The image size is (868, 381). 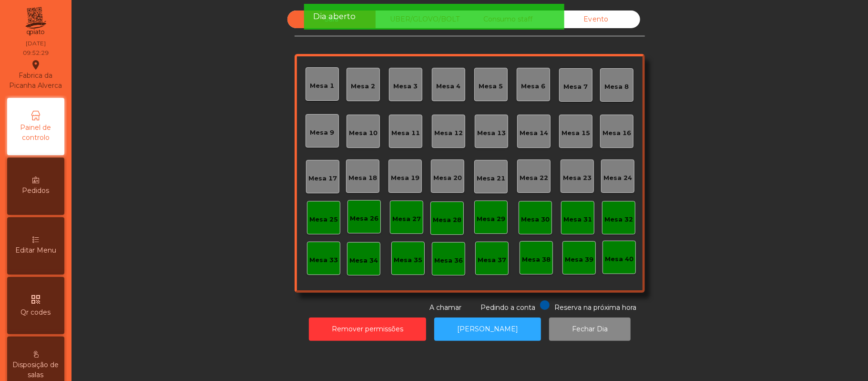 I want to click on span: Pedidos, so click(x=36, y=190).